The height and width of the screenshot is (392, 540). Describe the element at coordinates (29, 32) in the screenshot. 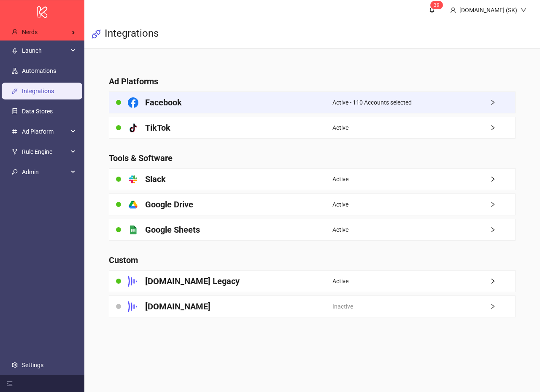

I see `span: Nerds` at that location.